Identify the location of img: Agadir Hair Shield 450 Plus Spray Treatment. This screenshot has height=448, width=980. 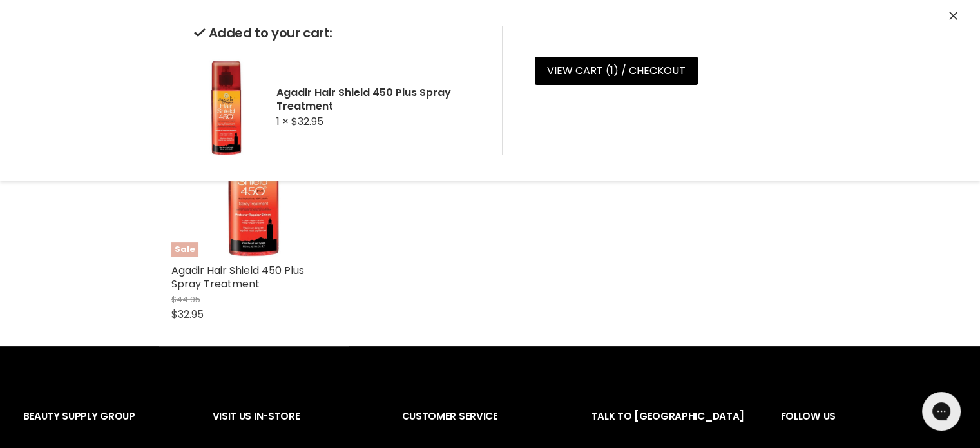
(226, 107).